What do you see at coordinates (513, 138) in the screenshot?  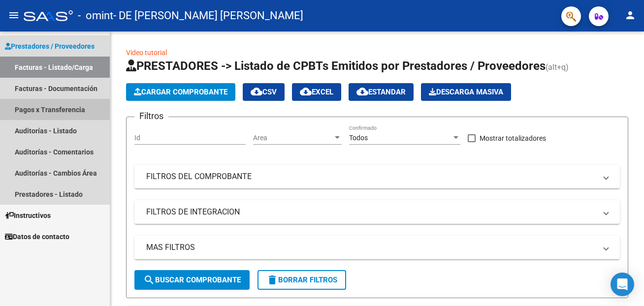 I see `span: Mostrar totalizadores` at bounding box center [513, 138].